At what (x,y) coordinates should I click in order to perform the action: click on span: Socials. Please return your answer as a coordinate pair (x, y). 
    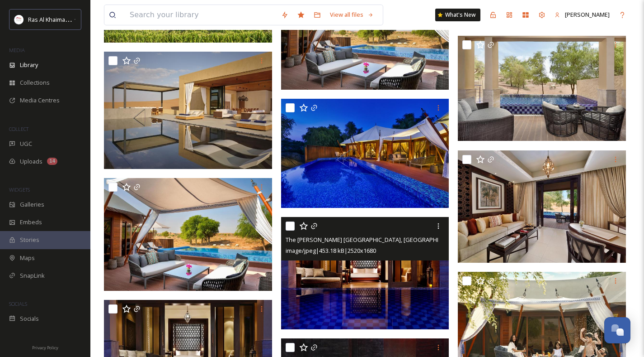
    Looking at the image, I should click on (30, 318).